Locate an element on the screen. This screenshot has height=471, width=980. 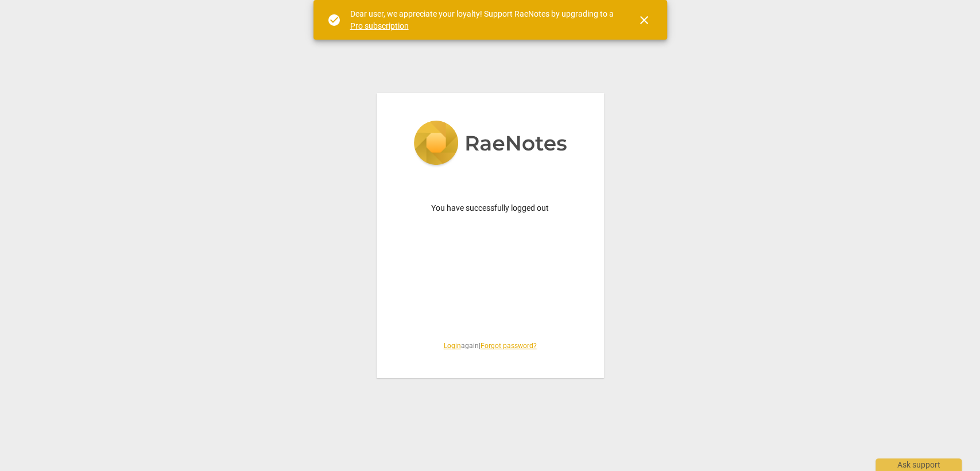
button: Close is located at coordinates (644, 20).